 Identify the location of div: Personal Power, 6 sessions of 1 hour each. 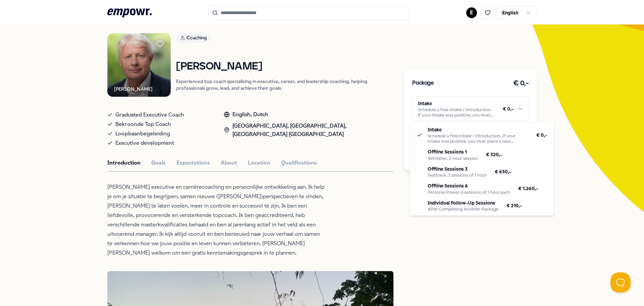
(469, 192).